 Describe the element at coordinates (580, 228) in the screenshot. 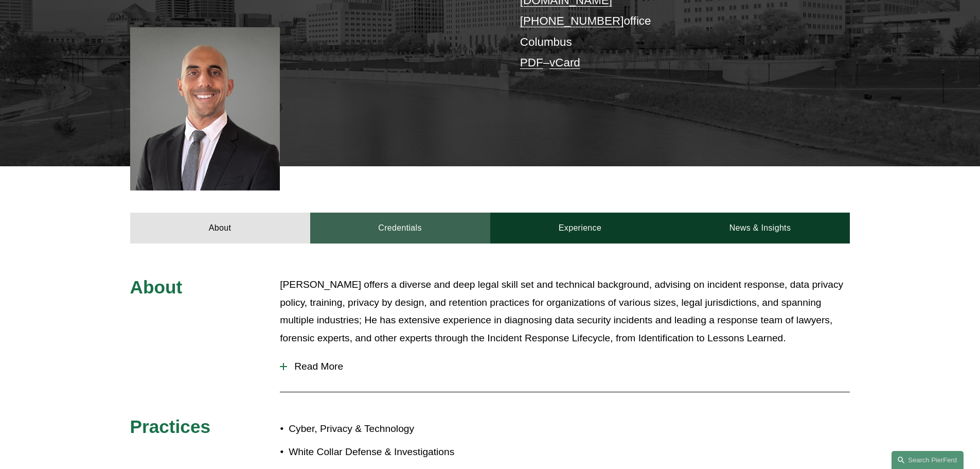

I see `a: Experience` at that location.